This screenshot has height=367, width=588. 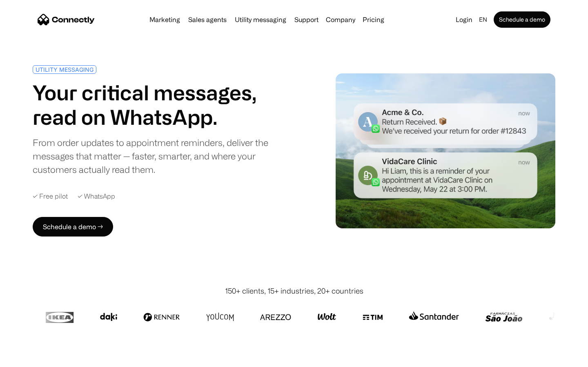 I want to click on a: Utility messaging, so click(x=261, y=20).